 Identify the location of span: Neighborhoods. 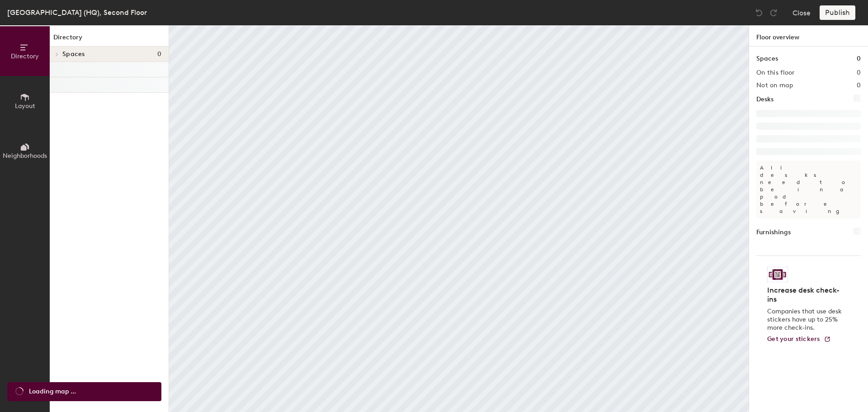
(25, 156).